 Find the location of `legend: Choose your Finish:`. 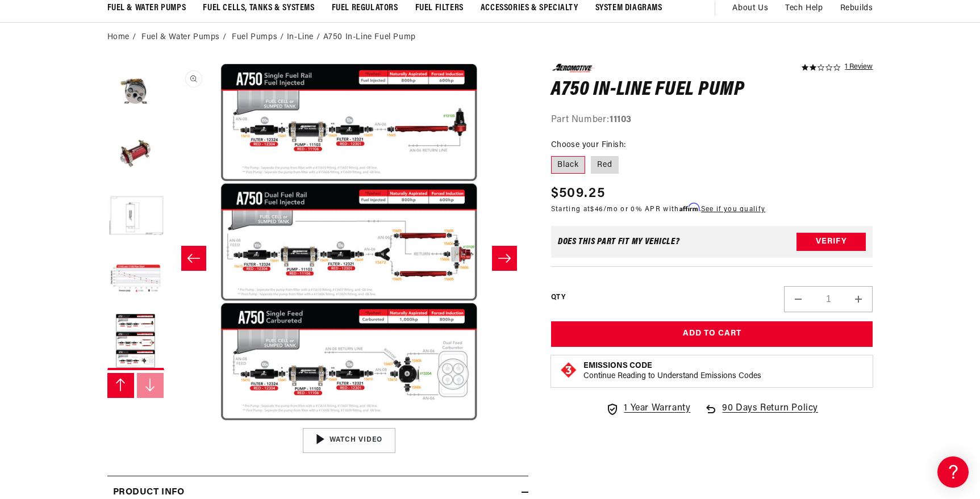

legend: Choose your Finish: is located at coordinates (589, 145).